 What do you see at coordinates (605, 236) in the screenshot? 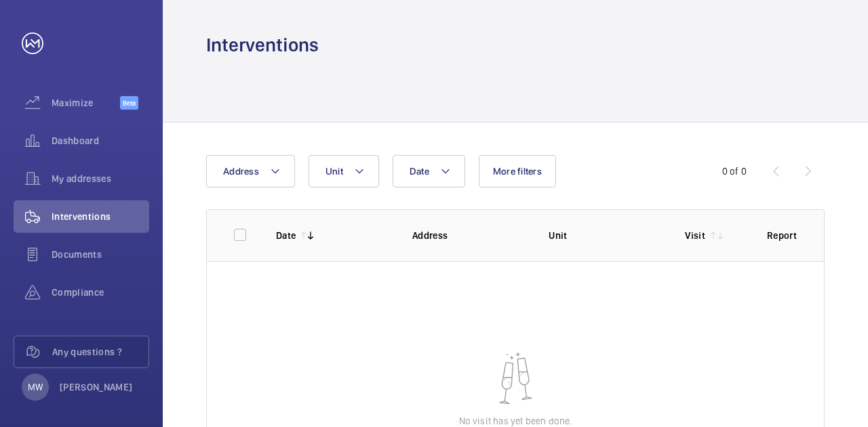
I see `p: Unit` at bounding box center [605, 236].